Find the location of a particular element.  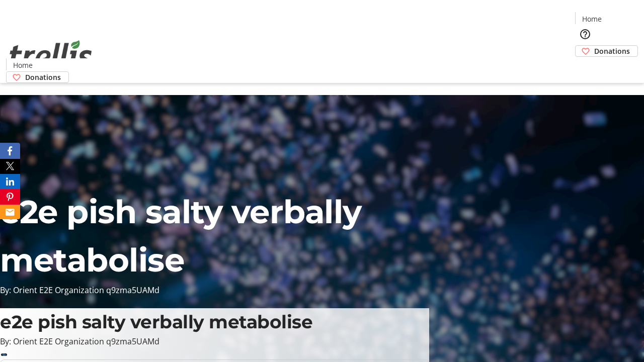

button: Cart is located at coordinates (585, 67).